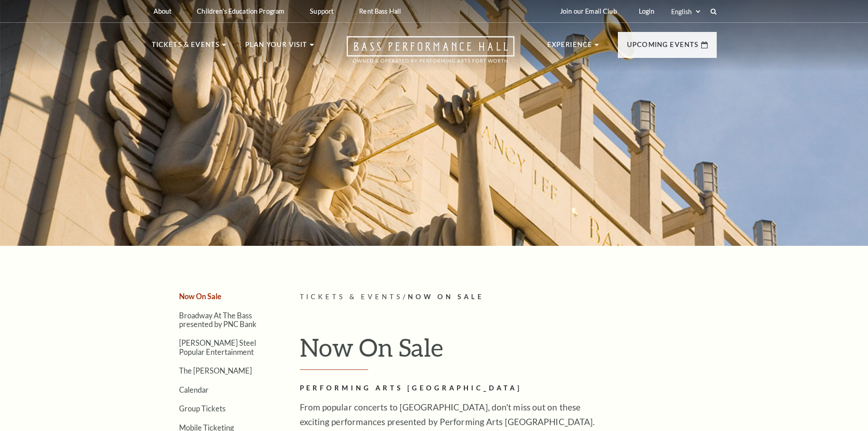 The image size is (868, 431). What do you see at coordinates (218, 320) in the screenshot?
I see `a: Broadway At The Bass presented by PNC Bank` at bounding box center [218, 320].